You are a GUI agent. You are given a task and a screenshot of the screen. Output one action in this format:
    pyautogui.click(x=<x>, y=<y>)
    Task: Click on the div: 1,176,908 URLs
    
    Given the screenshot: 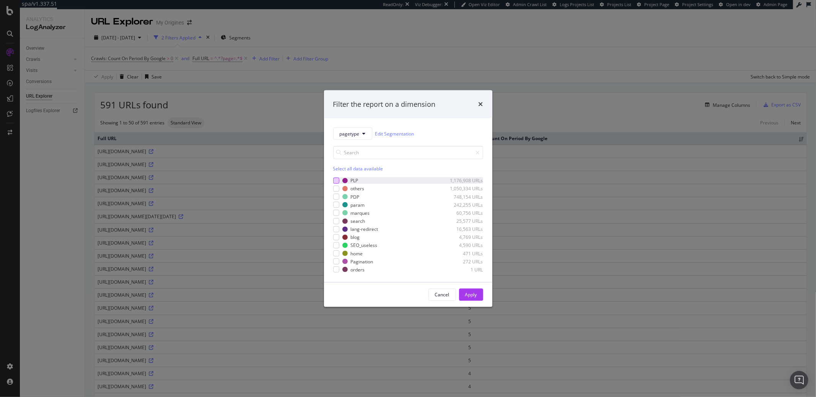 What is the action you would take?
    pyautogui.click(x=464, y=180)
    